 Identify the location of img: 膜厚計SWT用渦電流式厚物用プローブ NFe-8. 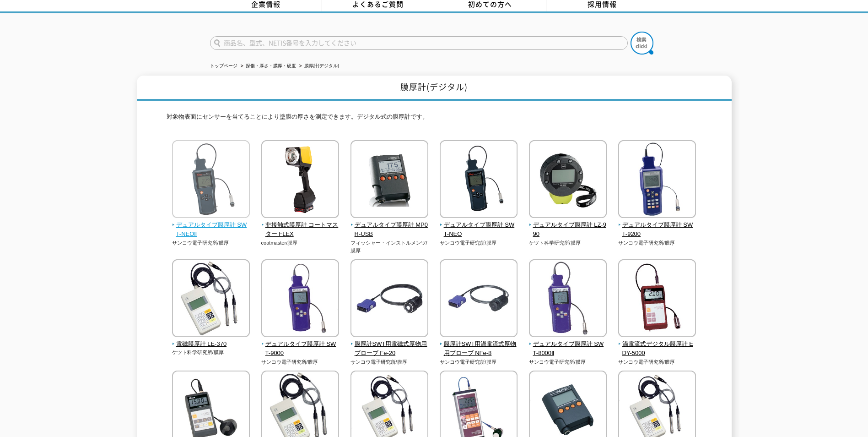
(478, 299).